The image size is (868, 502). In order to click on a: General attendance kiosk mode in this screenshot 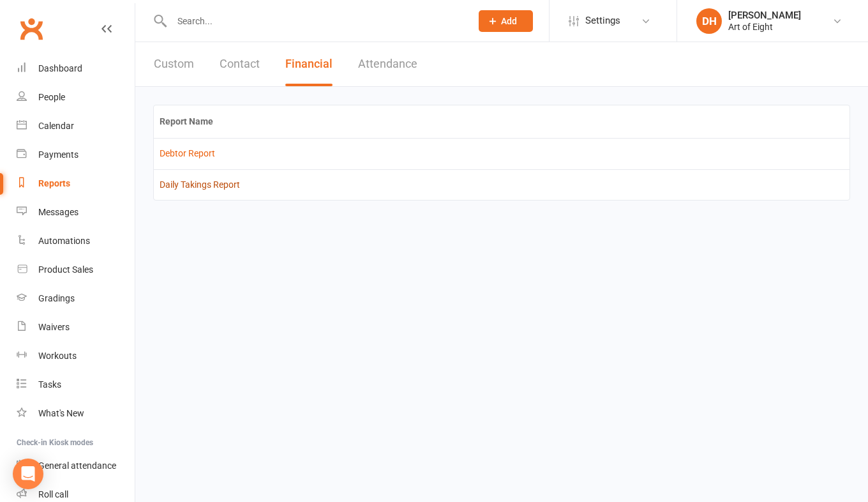, I will do `click(76, 466)`.